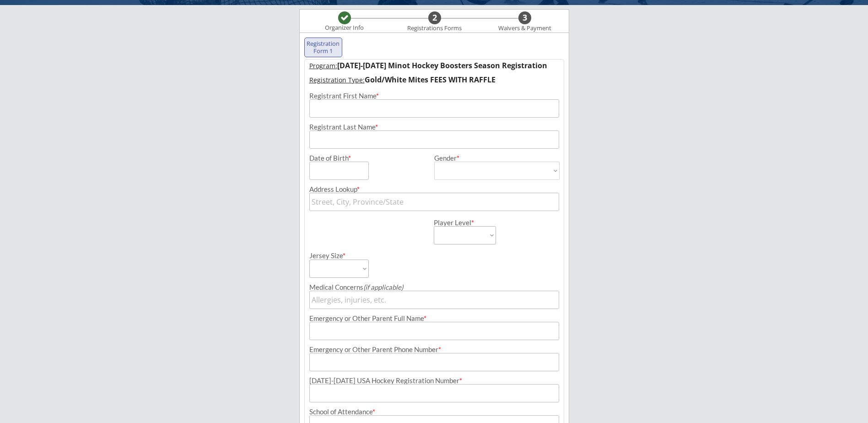  What do you see at coordinates (434, 412) in the screenshot?
I see `div: School of Attendance` at bounding box center [434, 412].